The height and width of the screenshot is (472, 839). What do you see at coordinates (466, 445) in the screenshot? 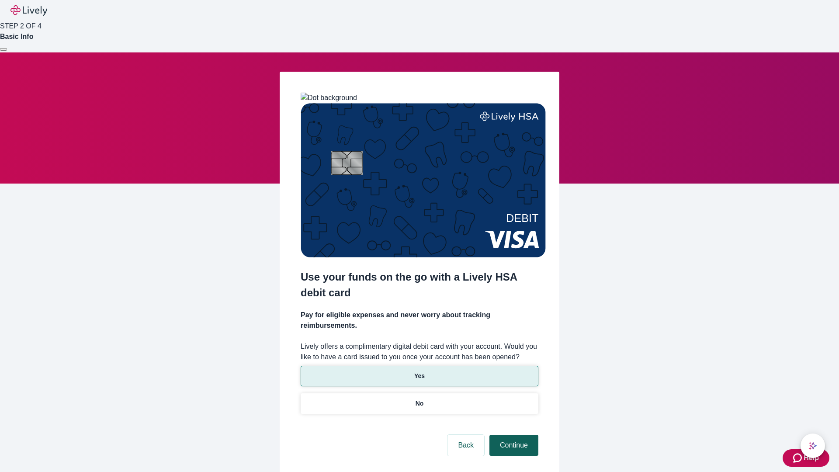
I see `button: Back` at bounding box center [466, 445].